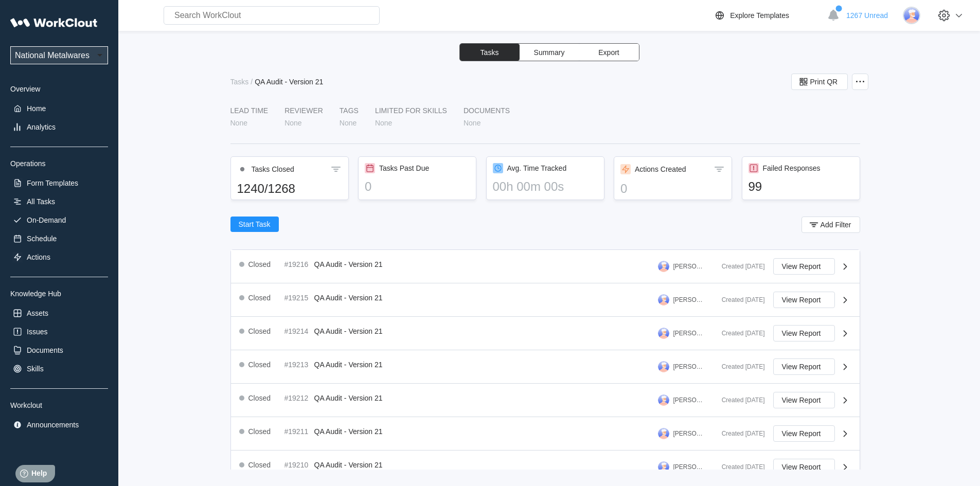 Image resolution: width=980 pixels, height=486 pixels. Describe the element at coordinates (59, 202) in the screenshot. I see `a: All Tasks` at that location.